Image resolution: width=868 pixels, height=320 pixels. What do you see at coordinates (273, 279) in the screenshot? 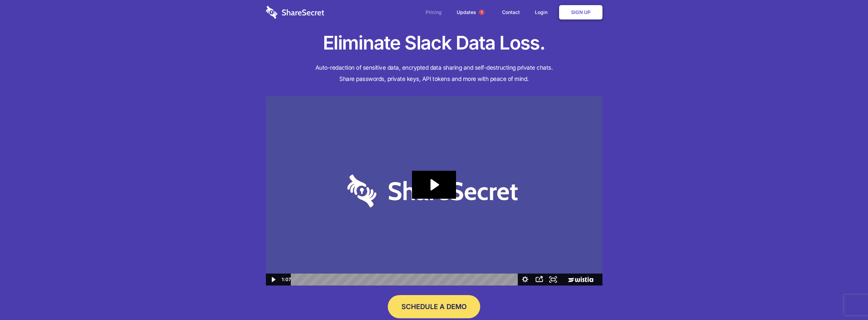
I see `button: Play Video` at bounding box center [273, 279].